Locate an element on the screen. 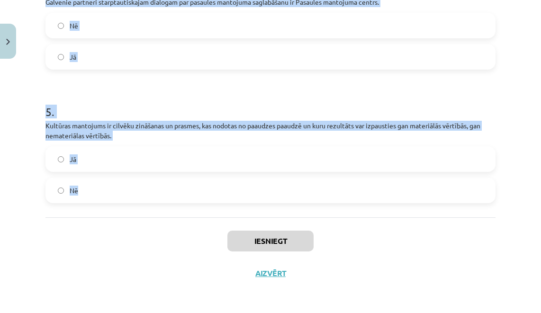 The image size is (541, 313). h1: 5 . is located at coordinates (271, 103).